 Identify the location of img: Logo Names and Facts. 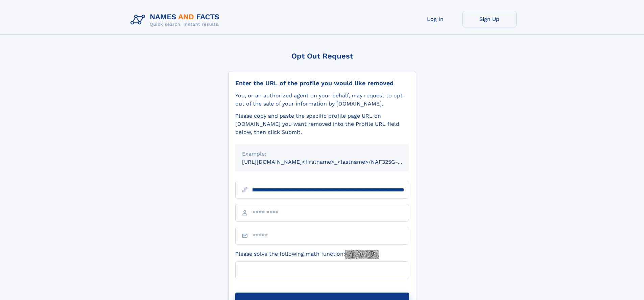
(176, 20).